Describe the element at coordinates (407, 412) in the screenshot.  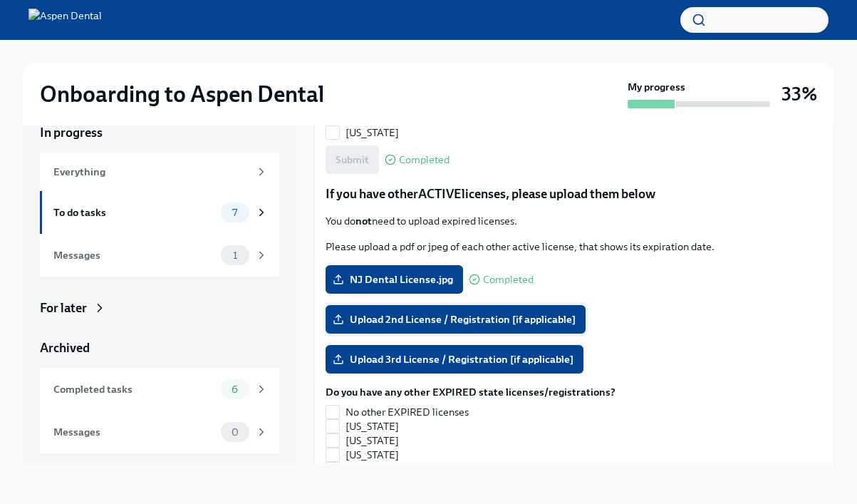
I see `span: No other EXPIRED licenses` at that location.